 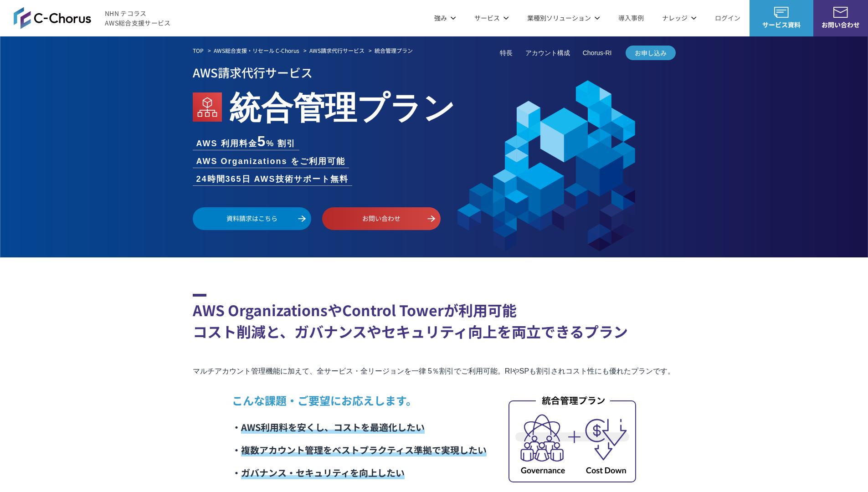 What do you see at coordinates (252, 219) in the screenshot?
I see `a: 資料請求はこちら` at bounding box center [252, 219].